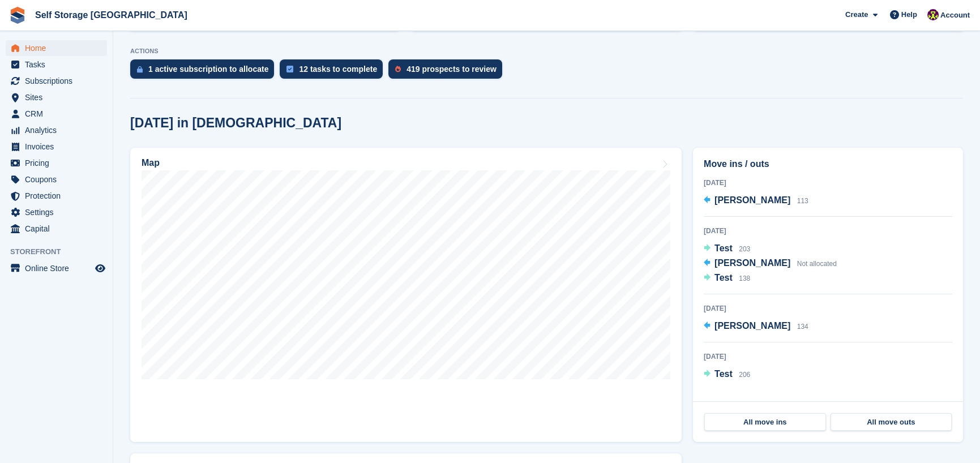  Describe the element at coordinates (744, 249) in the screenshot. I see `span: 203` at that location.